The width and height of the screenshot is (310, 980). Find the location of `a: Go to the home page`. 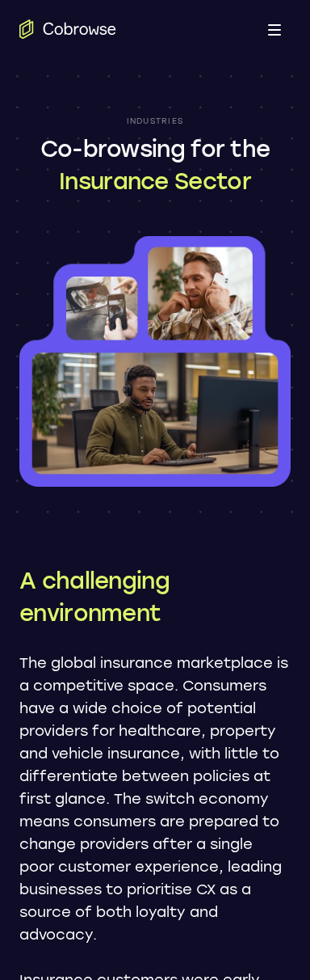

a: Go to the home page is located at coordinates (68, 29).